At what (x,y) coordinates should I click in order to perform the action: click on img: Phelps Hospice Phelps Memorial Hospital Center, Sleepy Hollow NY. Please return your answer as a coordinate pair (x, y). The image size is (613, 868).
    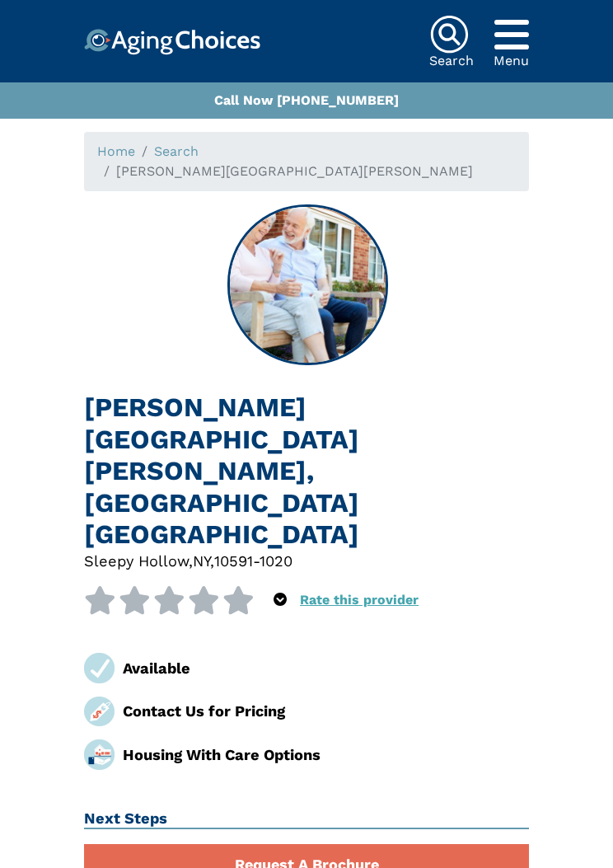
    Looking at the image, I should click on (308, 285).